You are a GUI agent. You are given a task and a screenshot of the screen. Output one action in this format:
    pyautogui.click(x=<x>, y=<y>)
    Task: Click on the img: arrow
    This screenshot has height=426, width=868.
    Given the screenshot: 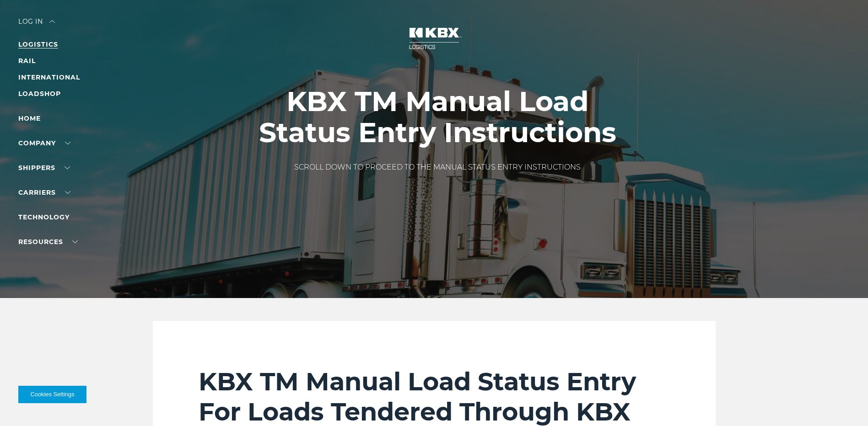 What is the action you would take?
    pyautogui.click(x=52, y=22)
    